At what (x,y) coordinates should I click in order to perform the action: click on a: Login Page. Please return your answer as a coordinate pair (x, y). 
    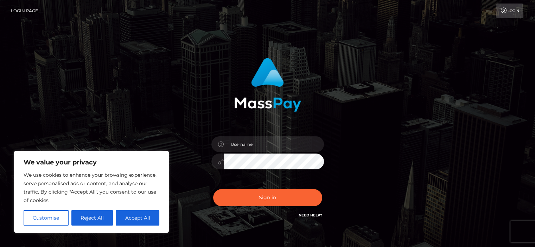
    Looking at the image, I should click on (24, 11).